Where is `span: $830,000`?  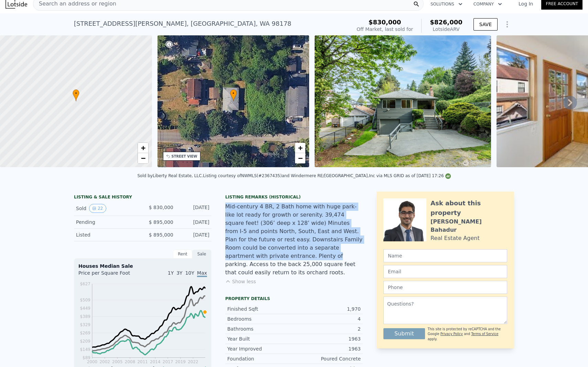 span: $830,000 is located at coordinates (385, 22).